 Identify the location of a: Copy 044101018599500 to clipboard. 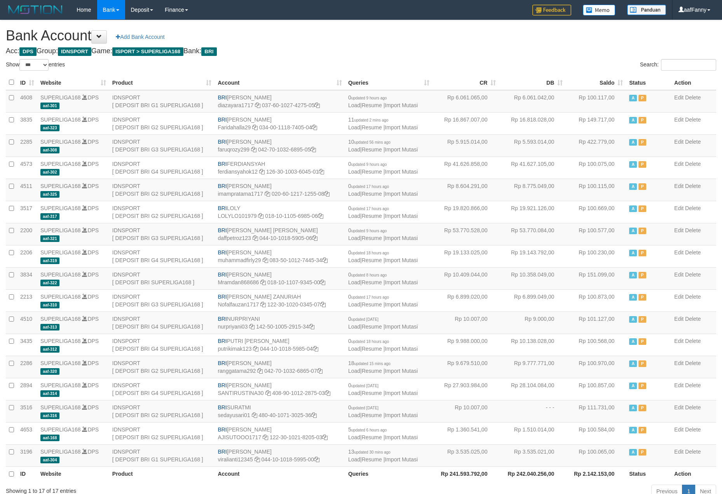
(317, 460).